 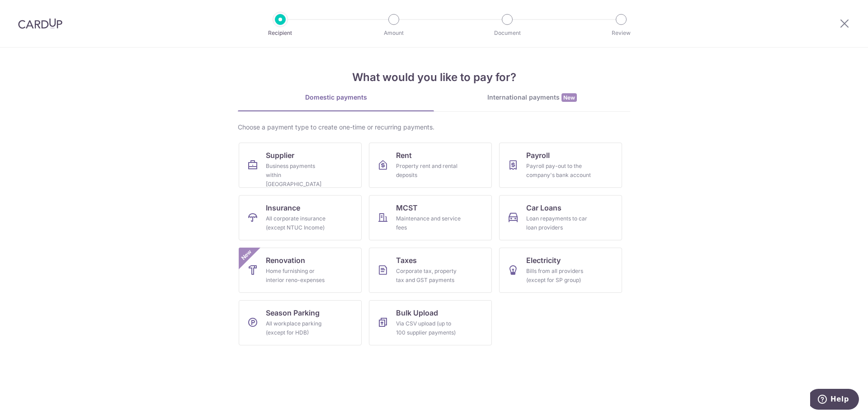 What do you see at coordinates (429, 171) in the screenshot?
I see `div: Property rent and rental deposits` at bounding box center [429, 171].